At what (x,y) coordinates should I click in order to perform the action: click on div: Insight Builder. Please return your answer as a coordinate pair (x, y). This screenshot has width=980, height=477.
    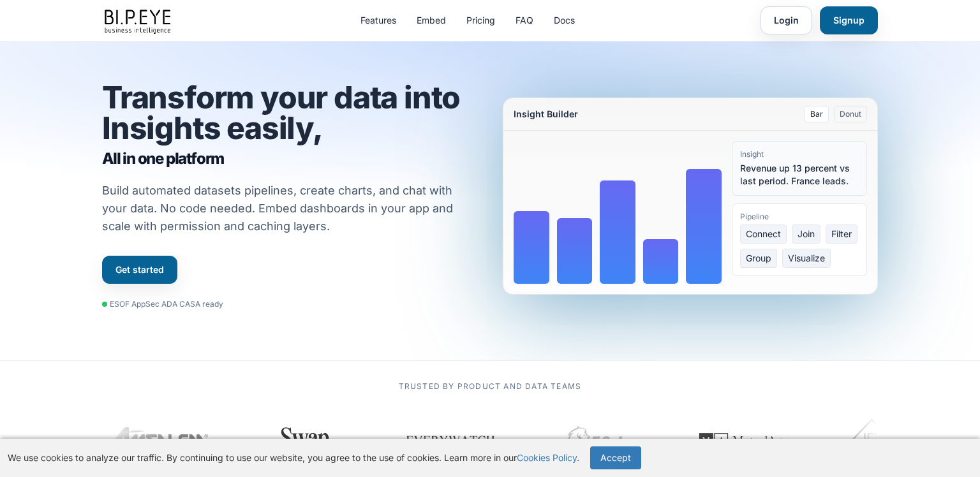
    Looking at the image, I should click on (546, 114).